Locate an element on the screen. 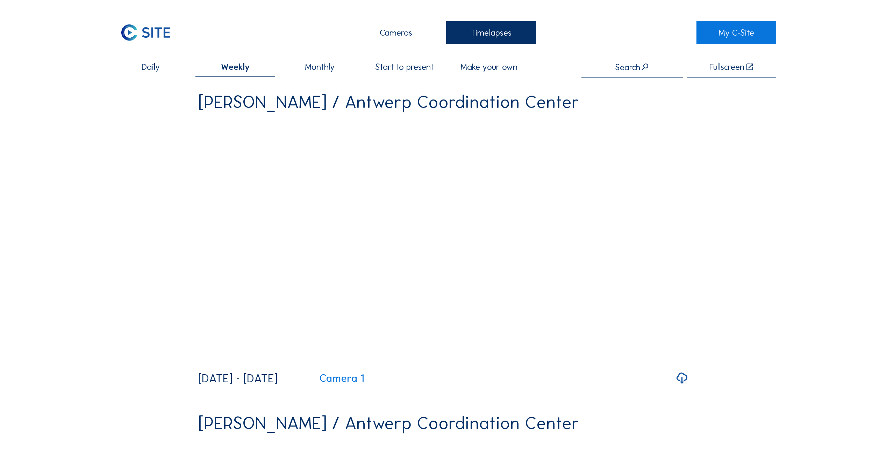  span: Daily is located at coordinates (151, 67).